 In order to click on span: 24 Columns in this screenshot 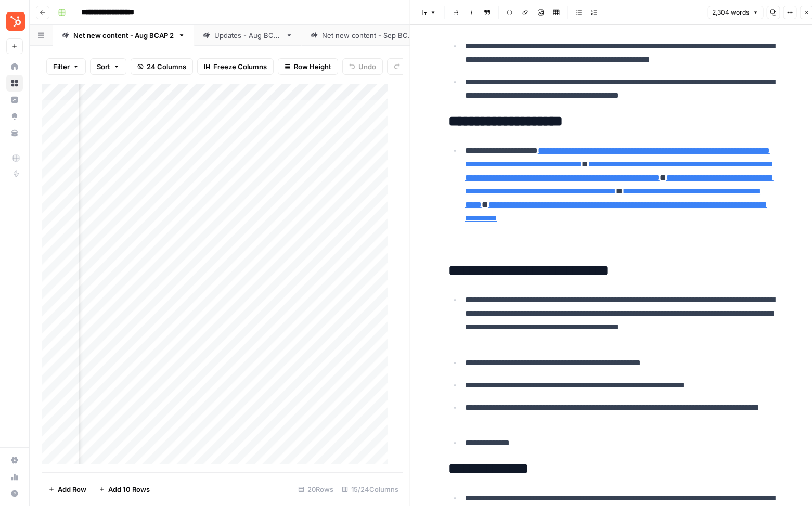, I will do `click(166, 67)`.